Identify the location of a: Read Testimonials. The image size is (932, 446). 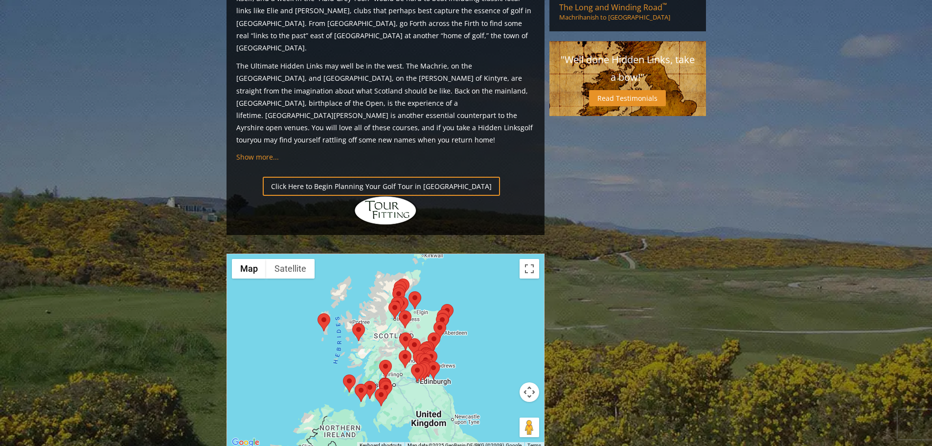
(627, 98).